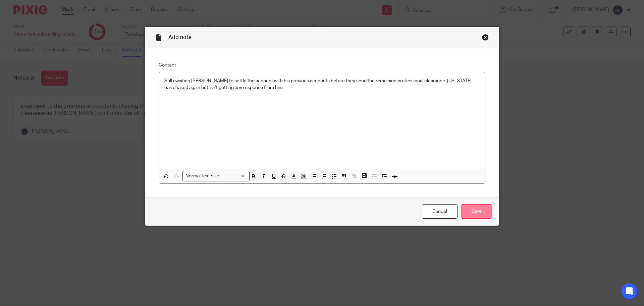  I want to click on span: Add note, so click(180, 37).